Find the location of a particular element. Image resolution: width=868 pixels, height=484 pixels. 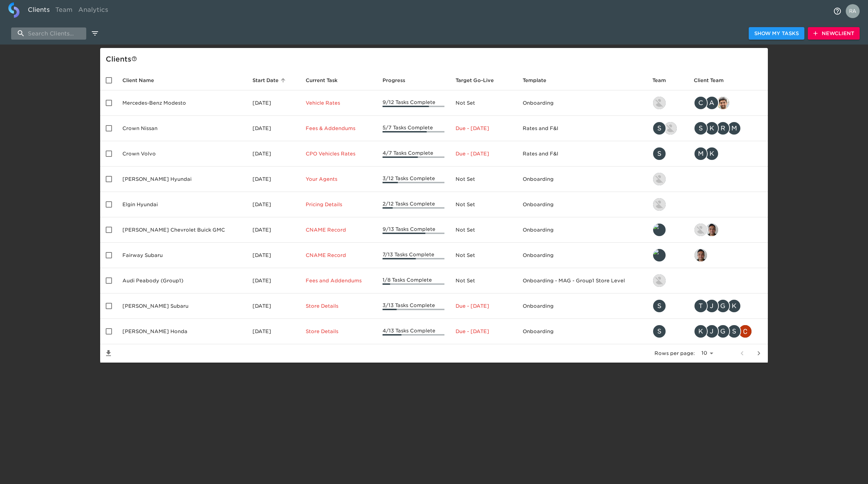

select: rows per page is located at coordinates (707, 353).